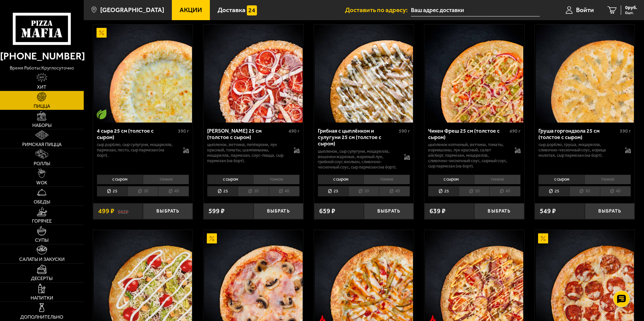 This screenshot has width=644, height=321. I want to click on span: Напитки, so click(42, 298).